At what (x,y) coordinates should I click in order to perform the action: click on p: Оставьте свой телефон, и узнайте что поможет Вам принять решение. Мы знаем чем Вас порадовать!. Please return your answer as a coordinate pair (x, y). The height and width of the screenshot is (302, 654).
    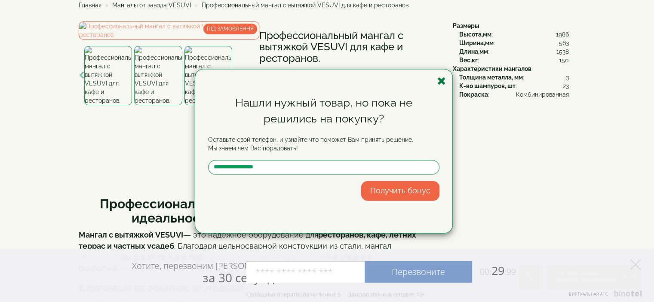
    Looking at the image, I should click on (324, 144).